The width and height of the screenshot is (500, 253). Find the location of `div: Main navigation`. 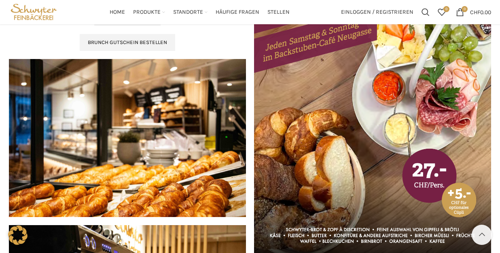

div: Main navigation is located at coordinates (200, 12).